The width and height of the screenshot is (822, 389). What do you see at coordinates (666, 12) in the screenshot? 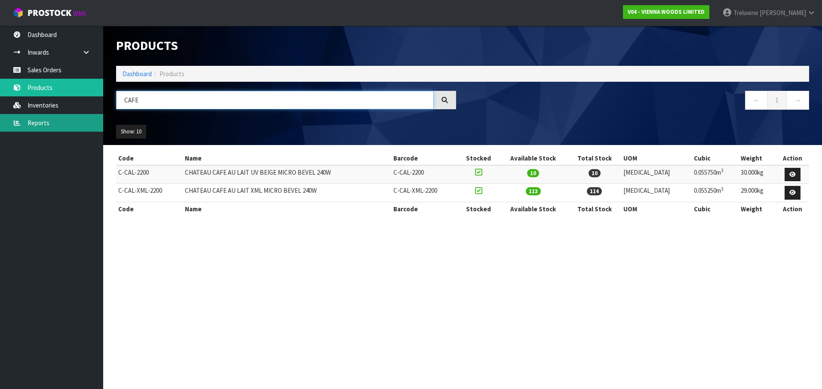
I see `strong: V04 - VIENNA WOODS LIMITED` at bounding box center [666, 12].